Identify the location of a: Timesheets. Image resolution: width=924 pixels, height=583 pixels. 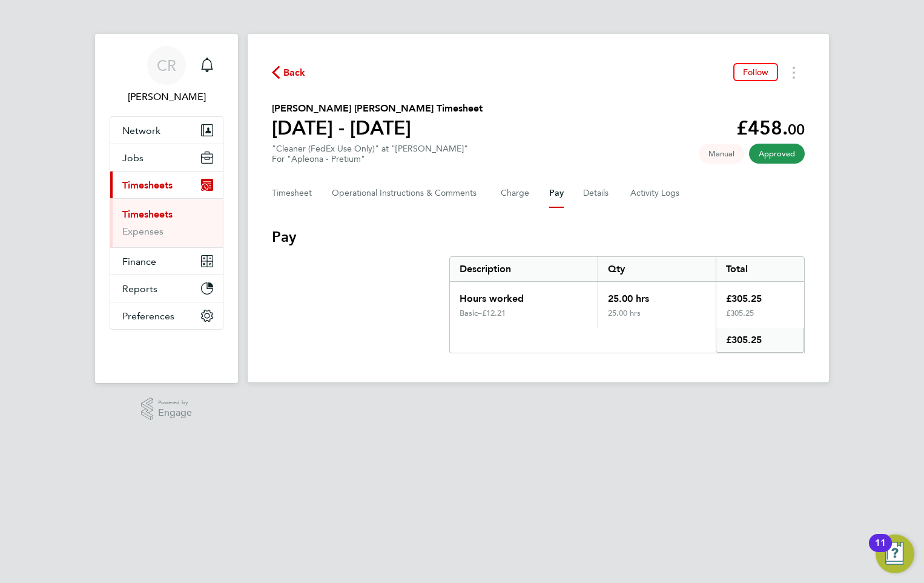
(147, 213).